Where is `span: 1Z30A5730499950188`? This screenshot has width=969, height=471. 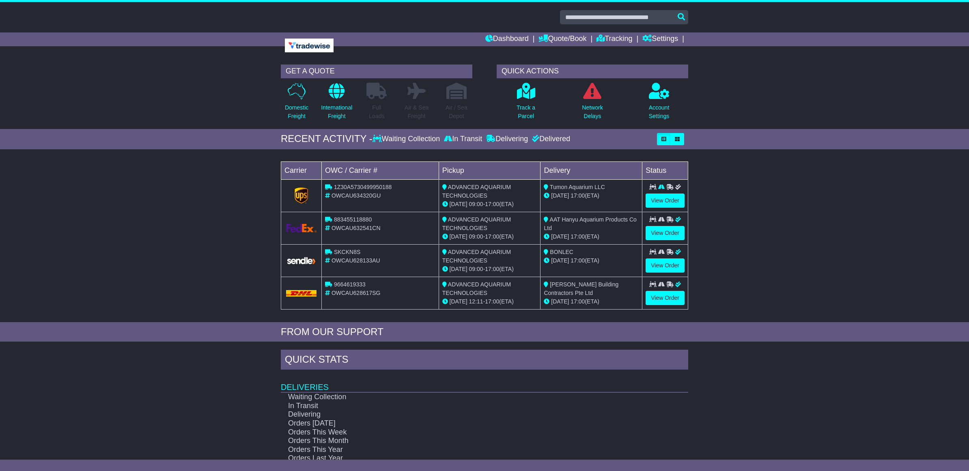 span: 1Z30A5730499950188 is located at coordinates (363, 187).